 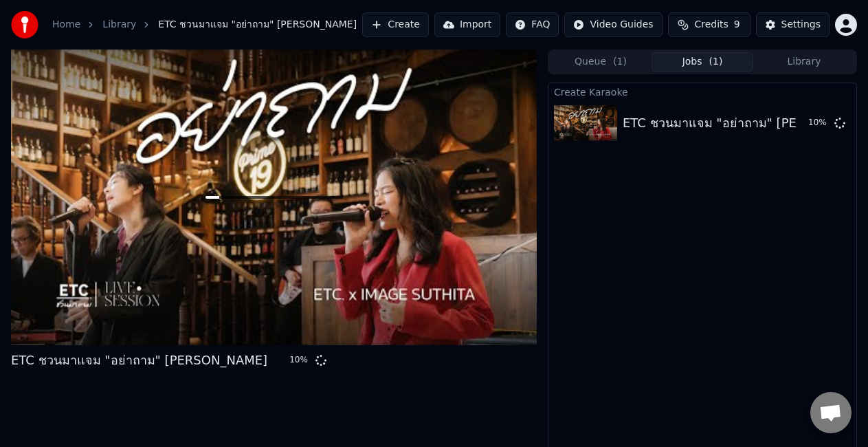 What do you see at coordinates (703, 62) in the screenshot?
I see `button: Jobs` at bounding box center [703, 62].